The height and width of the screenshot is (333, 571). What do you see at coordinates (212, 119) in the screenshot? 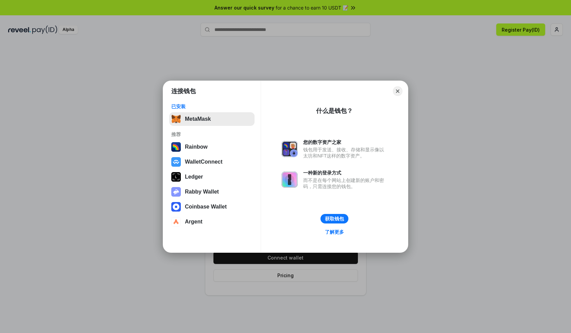
I see `button: MetaMask` at bounding box center [212, 119].